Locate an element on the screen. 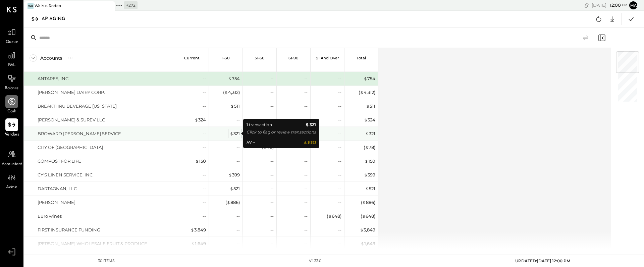 The image size is (644, 267). div: FIRST INSURANCE FUNDING is located at coordinates (69, 230).